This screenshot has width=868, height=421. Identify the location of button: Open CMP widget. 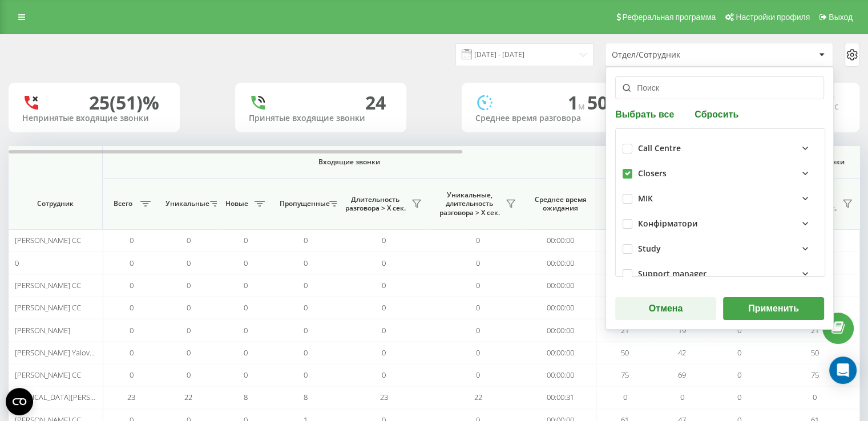
(20, 402).